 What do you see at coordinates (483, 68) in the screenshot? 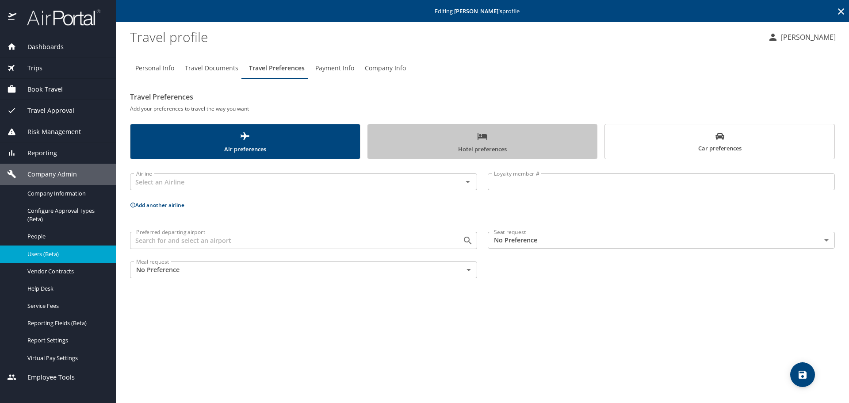
I see `div: Profile` at bounding box center [483, 68].